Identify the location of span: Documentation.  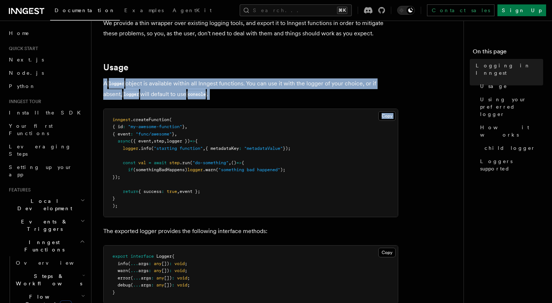
(85, 10).